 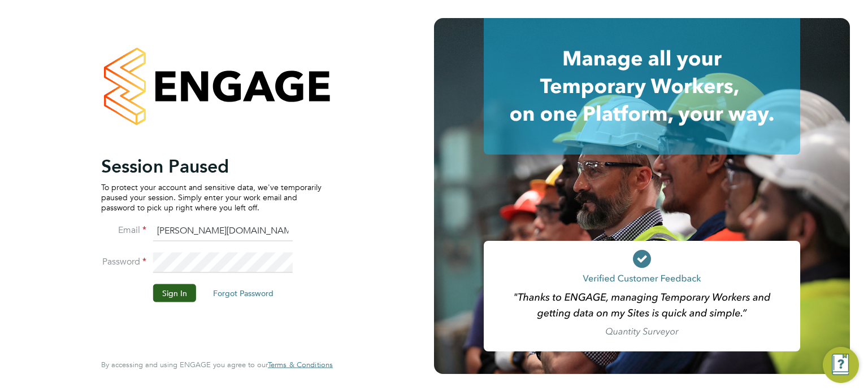 What do you see at coordinates (243, 293) in the screenshot?
I see `button: Forgot Password` at bounding box center [243, 293].